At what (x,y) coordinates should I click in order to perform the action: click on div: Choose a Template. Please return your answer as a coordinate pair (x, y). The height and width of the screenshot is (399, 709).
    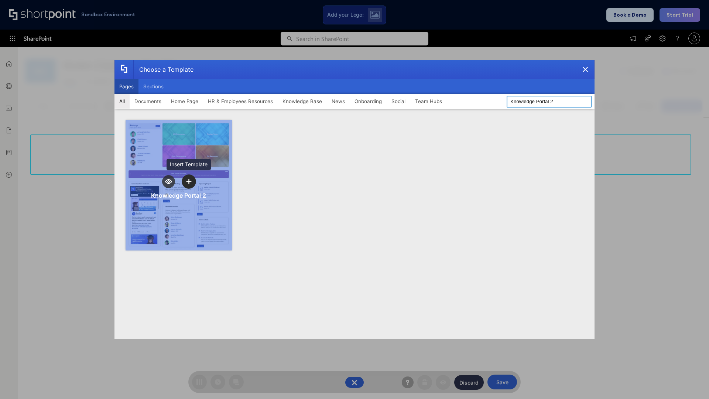
    Looking at the image, I should click on (163, 69).